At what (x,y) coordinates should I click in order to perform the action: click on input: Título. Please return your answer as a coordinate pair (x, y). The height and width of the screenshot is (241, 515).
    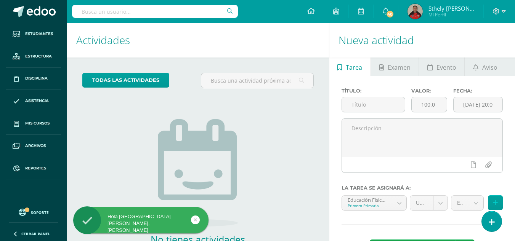
    Looking at the image, I should click on (373, 104).